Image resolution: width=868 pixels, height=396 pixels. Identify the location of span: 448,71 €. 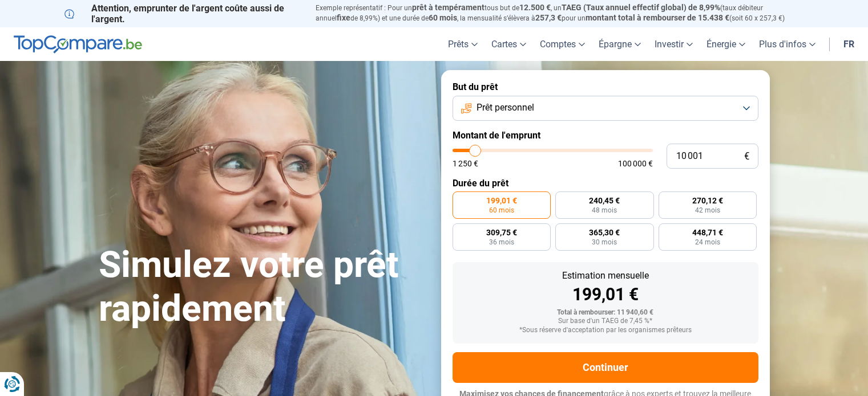
(708, 232).